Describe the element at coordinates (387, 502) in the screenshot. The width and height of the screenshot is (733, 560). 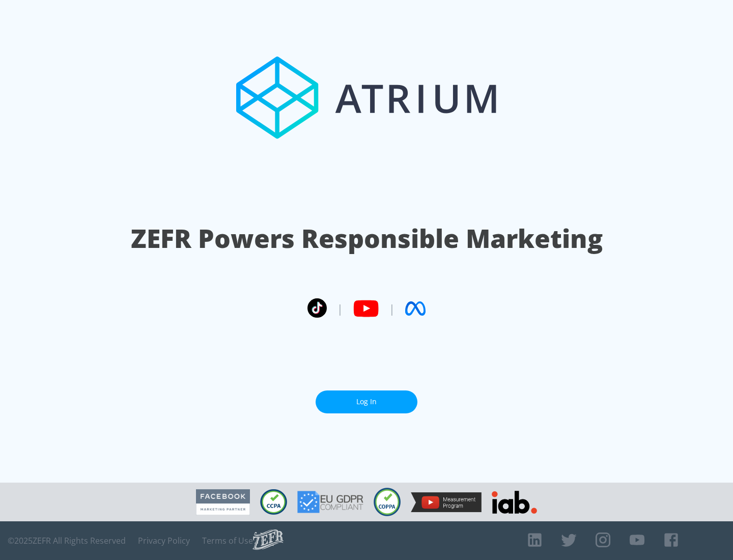
I see `img: COPPA Compliant` at that location.